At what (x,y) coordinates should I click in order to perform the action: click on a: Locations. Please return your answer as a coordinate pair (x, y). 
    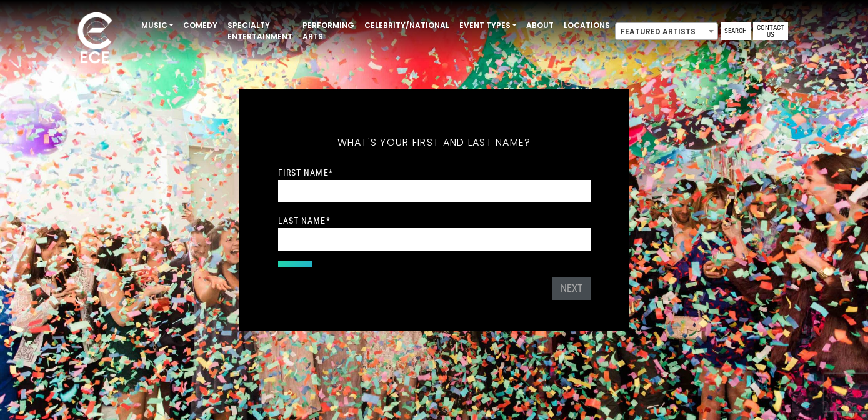
    Looking at the image, I should click on (587, 25).